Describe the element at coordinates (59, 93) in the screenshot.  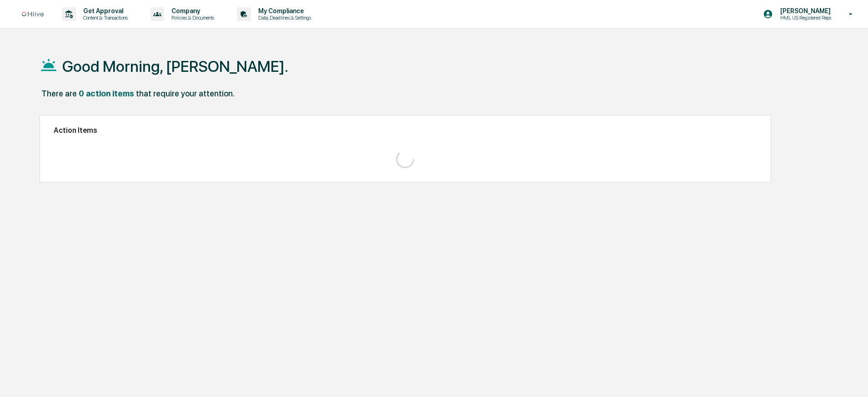
I see `div: There are` at that location.